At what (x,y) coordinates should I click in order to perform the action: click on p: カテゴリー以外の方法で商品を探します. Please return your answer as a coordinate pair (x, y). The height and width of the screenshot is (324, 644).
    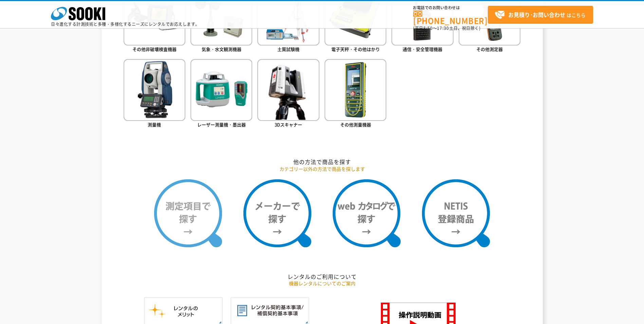
    Looking at the image, I should click on (322, 169).